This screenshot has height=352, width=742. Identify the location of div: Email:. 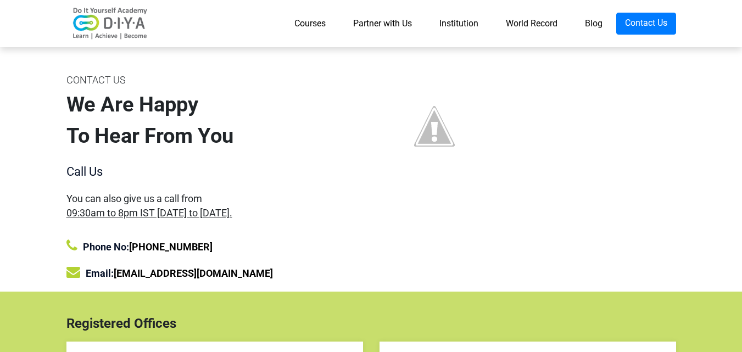
(215, 273).